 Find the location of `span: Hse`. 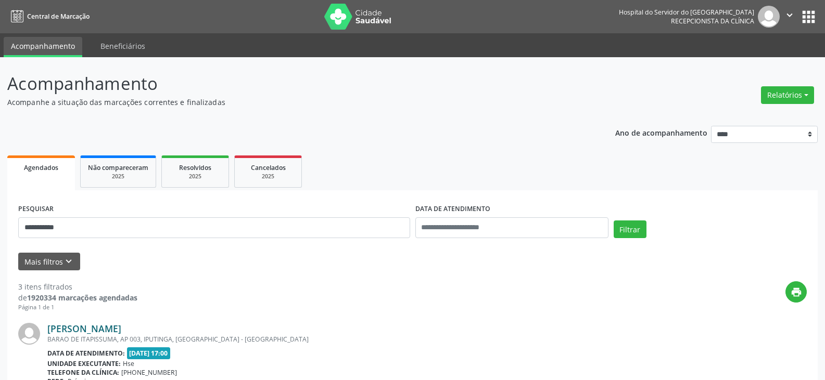

span: Hse is located at coordinates (129, 364).